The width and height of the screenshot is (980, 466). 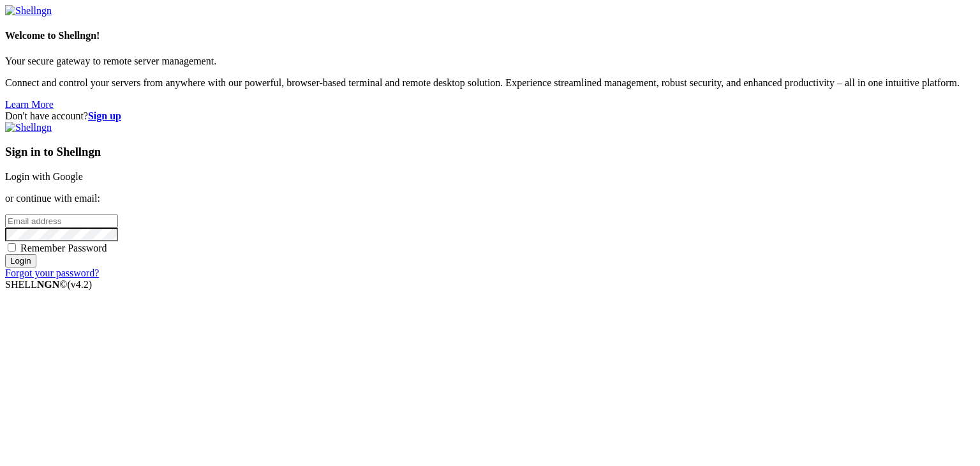 I want to click on span: Remember Password, so click(x=64, y=248).